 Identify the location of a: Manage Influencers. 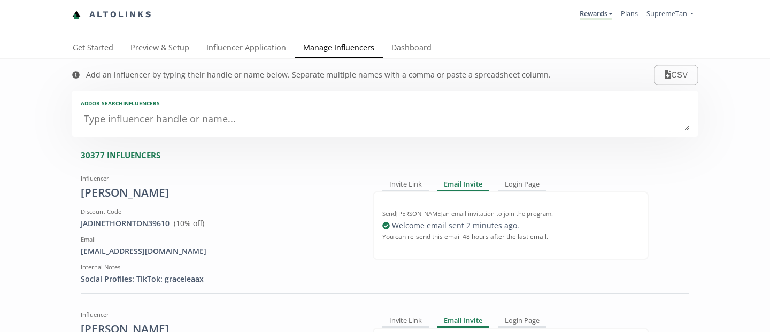
(339, 49).